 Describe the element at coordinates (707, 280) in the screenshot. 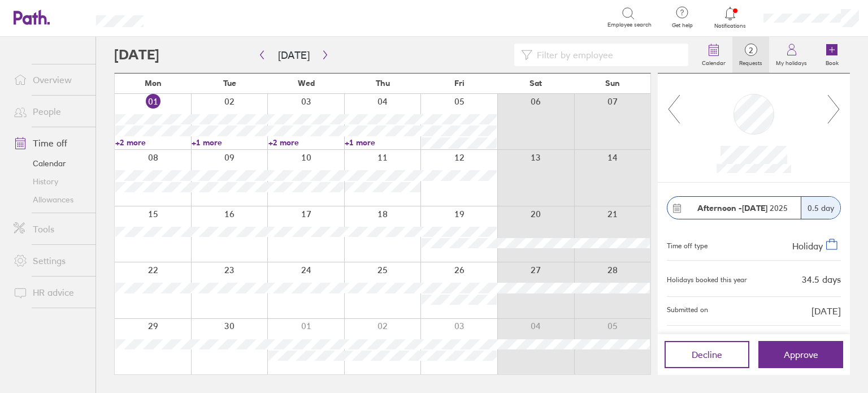

I see `div: Holidays booked this year` at that location.